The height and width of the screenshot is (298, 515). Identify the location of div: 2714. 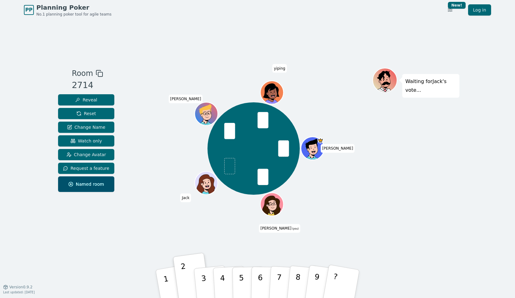
(87, 85).